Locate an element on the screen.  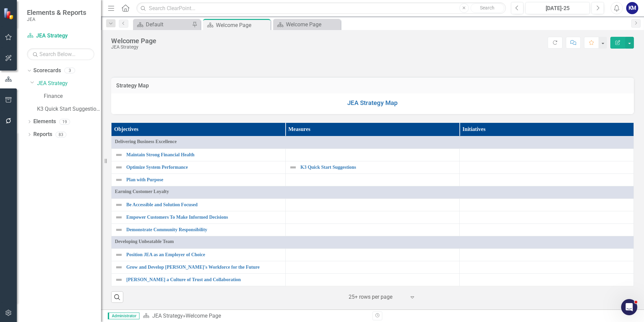
span: Developing Unbeatable Team is located at coordinates (373, 242).